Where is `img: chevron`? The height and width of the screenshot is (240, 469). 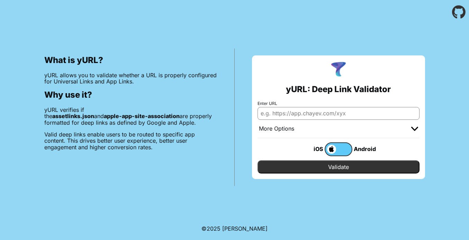 img: chevron is located at coordinates (414, 129).